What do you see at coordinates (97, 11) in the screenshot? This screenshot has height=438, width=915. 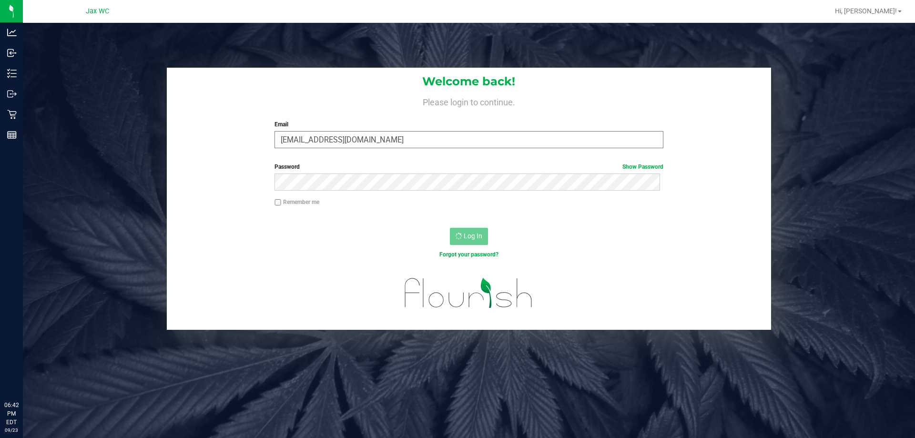 I see `span: Jax WC` at bounding box center [97, 11].